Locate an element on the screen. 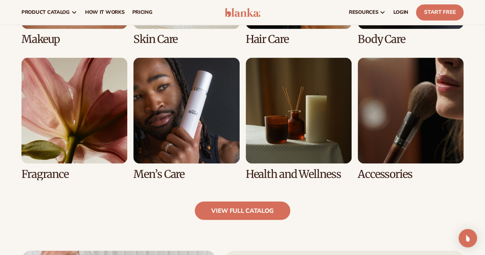  div: 5 / 8 is located at coordinates (74, 119).